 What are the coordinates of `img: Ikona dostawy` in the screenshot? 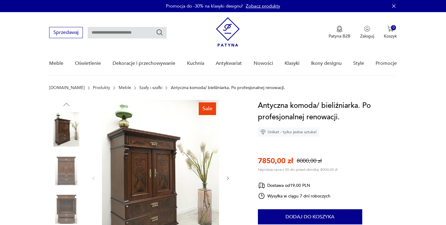 It's located at (261, 186).